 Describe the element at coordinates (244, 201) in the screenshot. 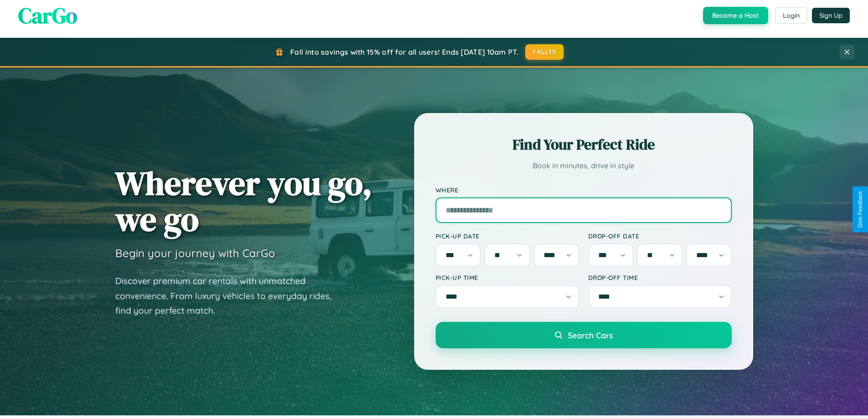

I see `h1: Wherever you go, we go` at that location.